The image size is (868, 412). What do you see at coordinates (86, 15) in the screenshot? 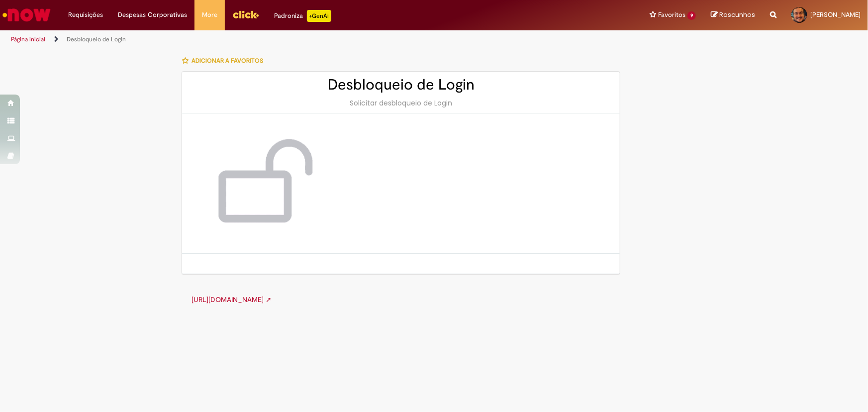
I see `span: Requisições` at bounding box center [86, 15].